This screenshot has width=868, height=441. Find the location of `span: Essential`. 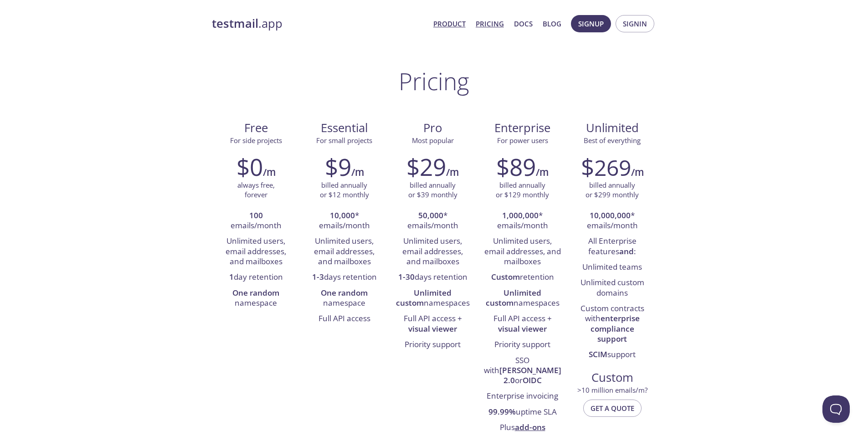

span: Essential is located at coordinates (345, 128).